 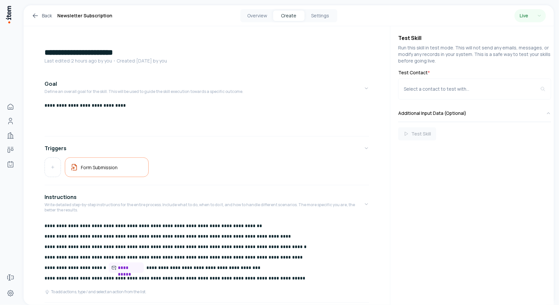 What do you see at coordinates (207, 170) in the screenshot?
I see `div: Triggers` at bounding box center [207, 170].